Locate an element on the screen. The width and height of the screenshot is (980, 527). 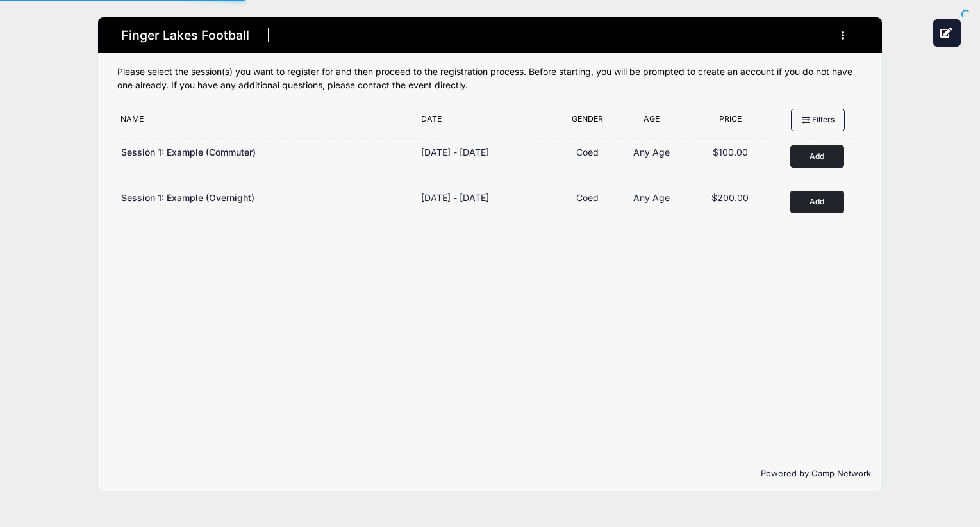
span: Session 1: Example (Commuter) is located at coordinates (188, 152).